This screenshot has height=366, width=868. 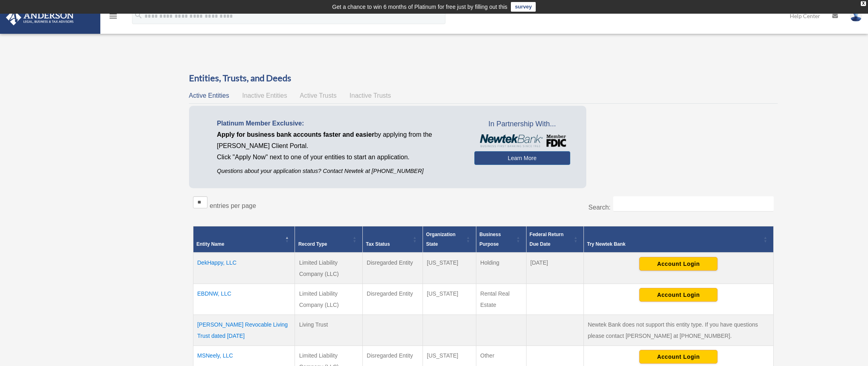 I want to click on td: Holding, so click(x=500, y=268).